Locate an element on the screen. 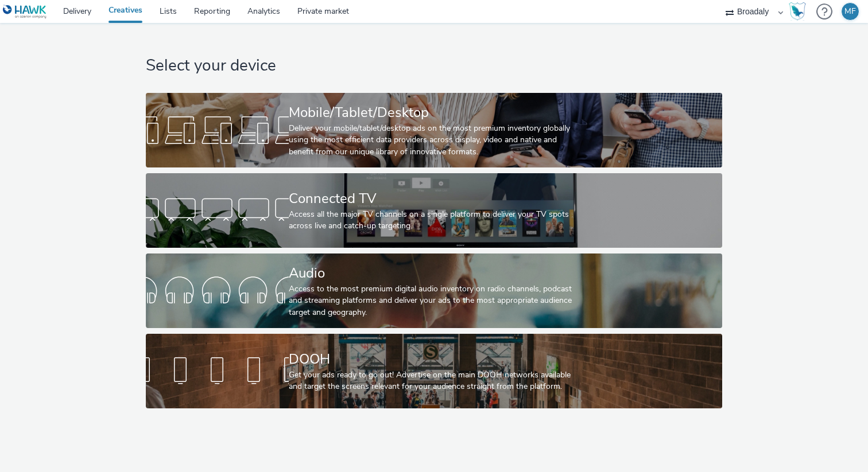 The height and width of the screenshot is (472, 868). a: Mobile/Tablet/DesktopDeliver your mobile/tablet/desktop ads on the most premium inventory globall... is located at coordinates (434, 131).